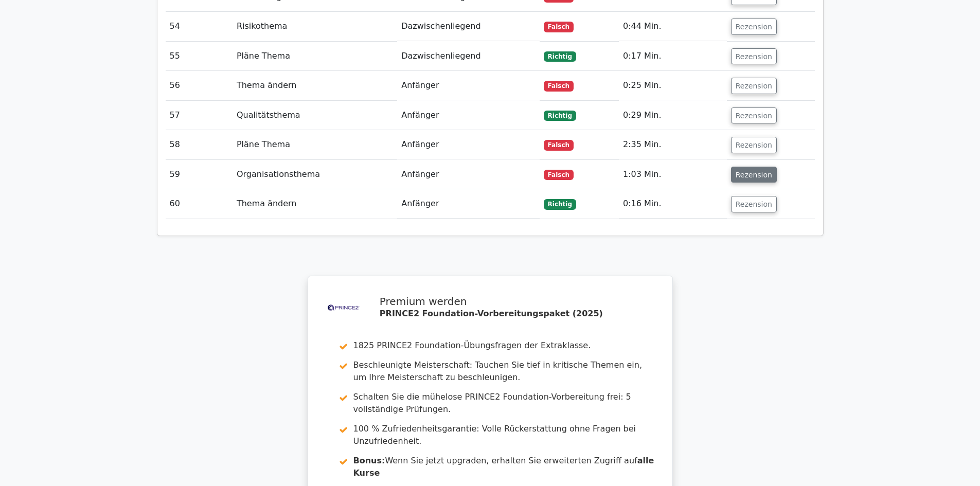  What do you see at coordinates (175, 204) in the screenshot?
I see `font: 60` at bounding box center [175, 204].